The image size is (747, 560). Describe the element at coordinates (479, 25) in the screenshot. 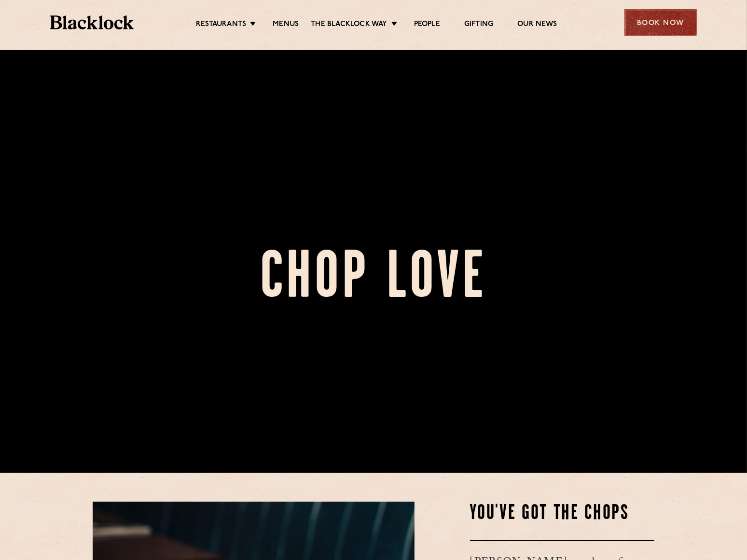

I see `a: Gifting` at that location.